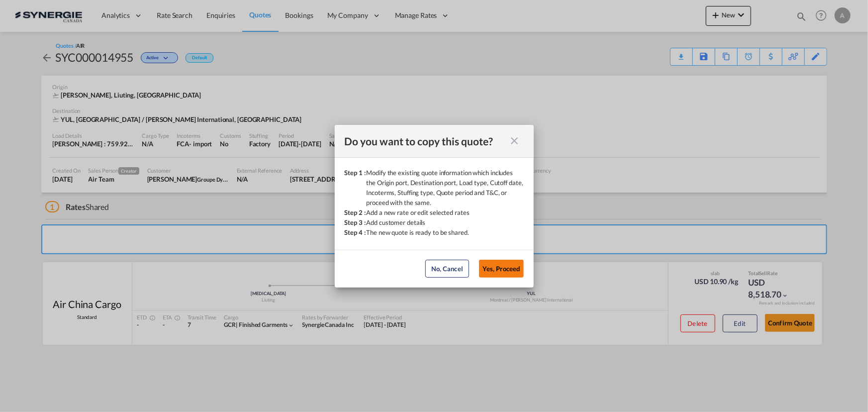 The width and height of the screenshot is (868, 412). What do you see at coordinates (426, 141) in the screenshot?
I see `div: Do you want to copy this quote?` at bounding box center [426, 141].